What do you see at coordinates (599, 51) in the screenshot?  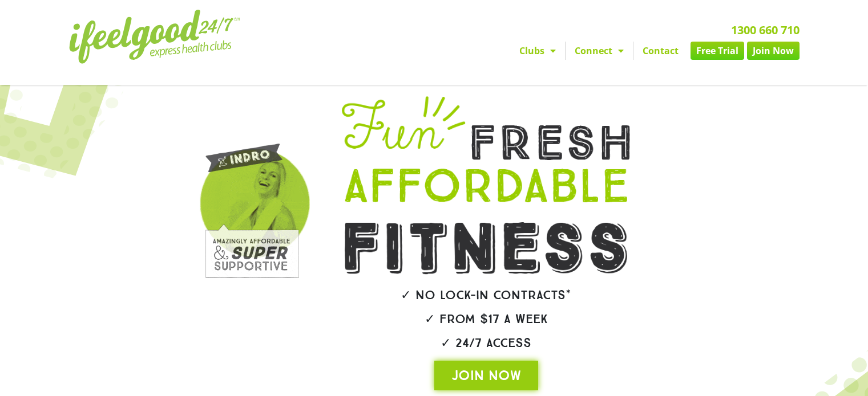 I see `a: Connect` at bounding box center [599, 51].